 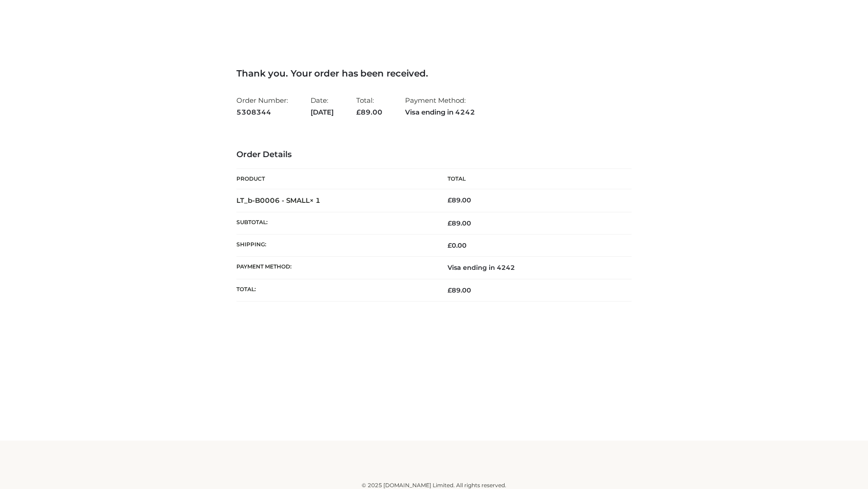 I want to click on td: Visa ending in 4242, so click(x=533, y=267).